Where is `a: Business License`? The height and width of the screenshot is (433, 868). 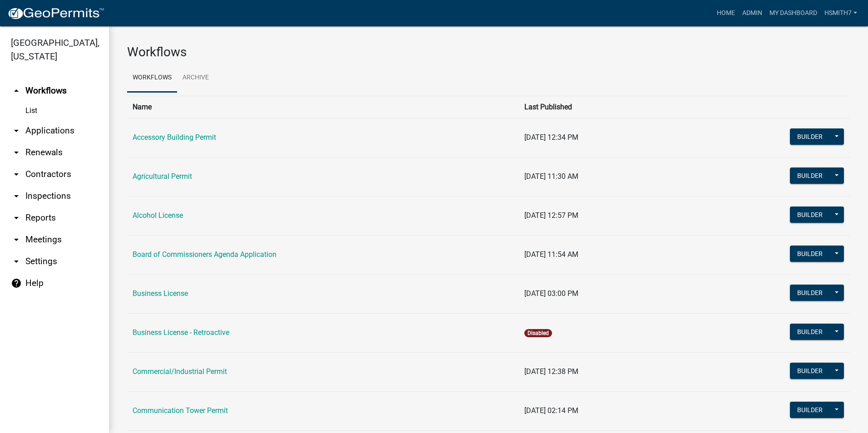
a: Business License is located at coordinates (160, 293).